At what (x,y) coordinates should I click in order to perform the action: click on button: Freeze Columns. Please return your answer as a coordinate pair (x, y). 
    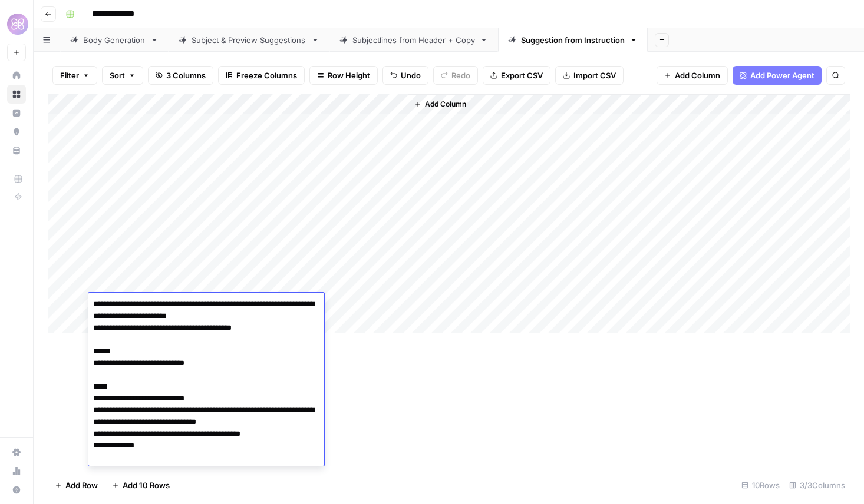
    Looking at the image, I should click on (261, 76).